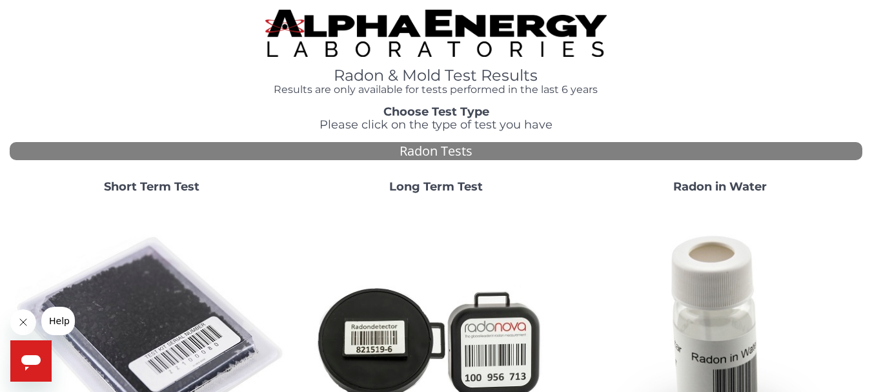 Image resolution: width=872 pixels, height=392 pixels. I want to click on strong: Long Term Test, so click(436, 186).